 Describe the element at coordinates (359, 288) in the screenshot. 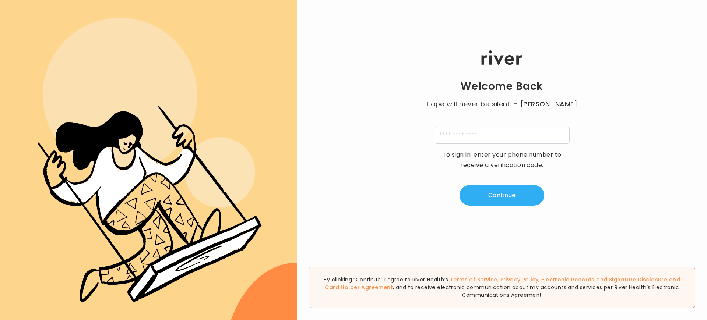

I see `a: Card Holder Agreement` at that location.